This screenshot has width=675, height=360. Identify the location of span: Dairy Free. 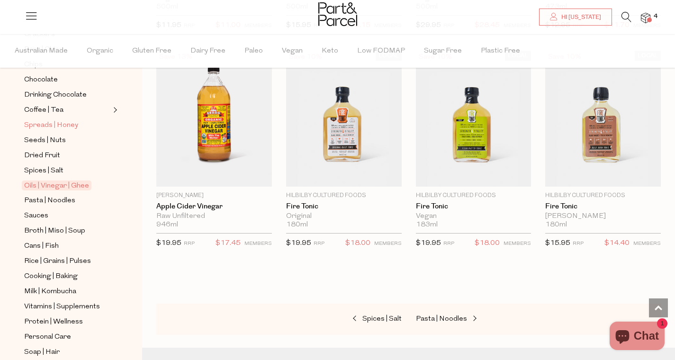
(208, 51).